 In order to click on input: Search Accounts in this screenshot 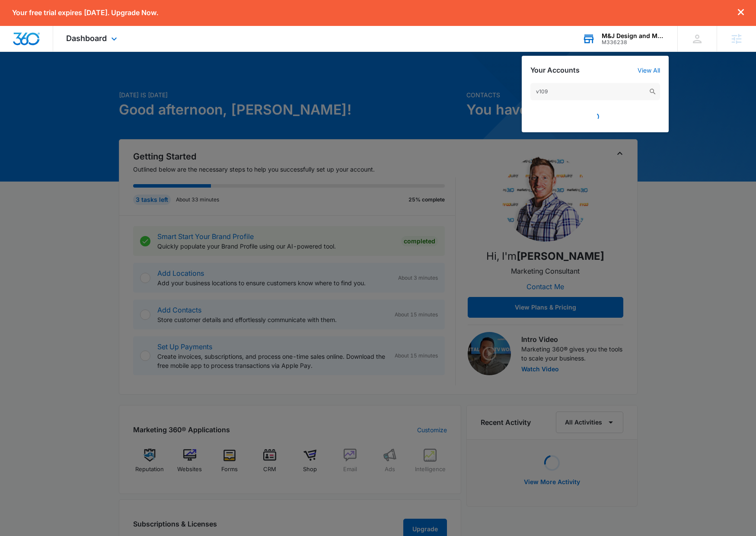, I will do `click(595, 91)`.